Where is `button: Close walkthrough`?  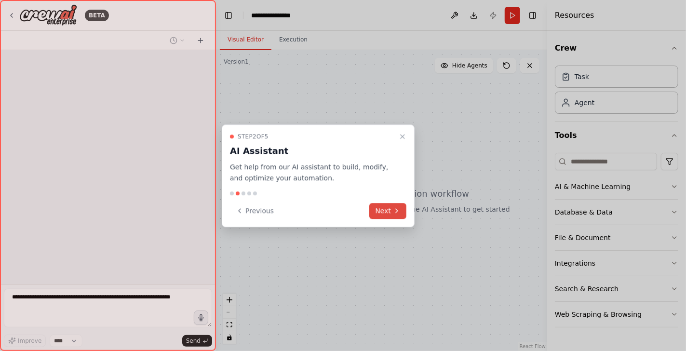 button: Close walkthrough is located at coordinates (403, 136).